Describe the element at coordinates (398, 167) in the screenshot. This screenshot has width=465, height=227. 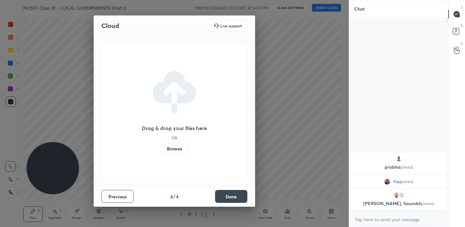
I see `p: prabha` at that location.